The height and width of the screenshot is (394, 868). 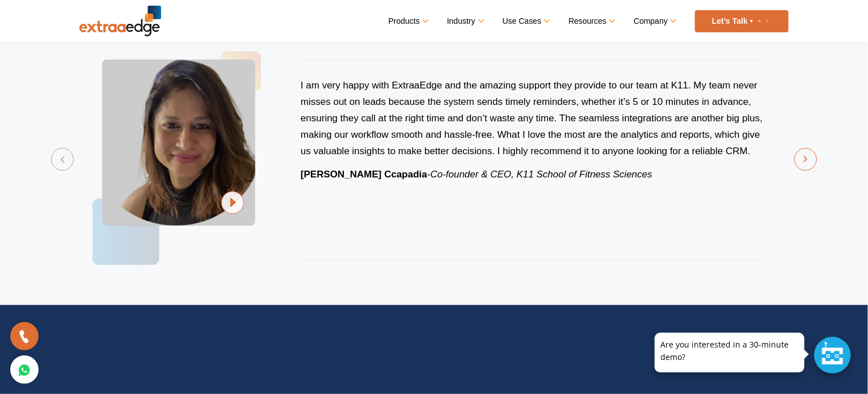 What do you see at coordinates (526, 21) in the screenshot?
I see `a: Use Cases` at bounding box center [526, 21].